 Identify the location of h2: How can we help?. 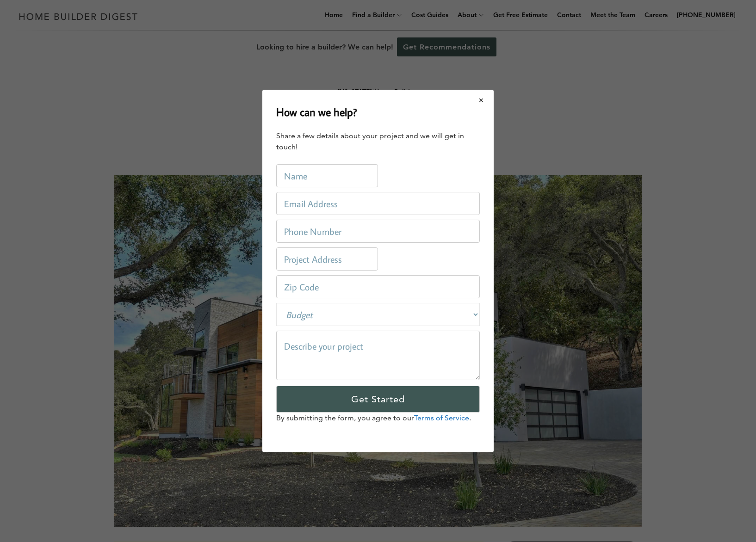
(316, 112).